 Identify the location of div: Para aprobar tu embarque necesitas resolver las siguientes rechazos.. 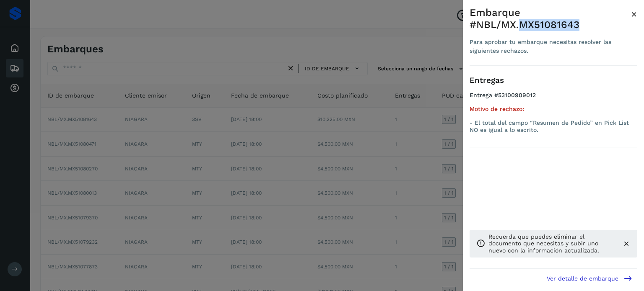
(550, 47).